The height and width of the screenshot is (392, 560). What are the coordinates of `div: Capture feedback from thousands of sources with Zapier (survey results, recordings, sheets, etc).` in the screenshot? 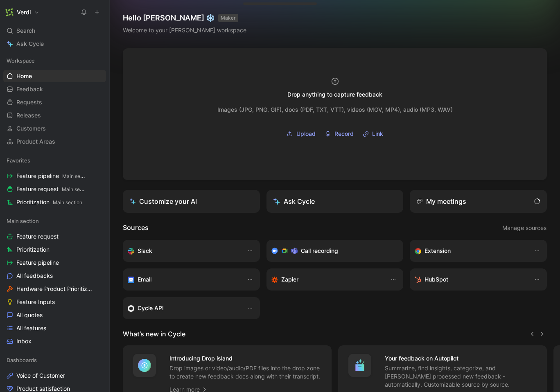 It's located at (327, 279).